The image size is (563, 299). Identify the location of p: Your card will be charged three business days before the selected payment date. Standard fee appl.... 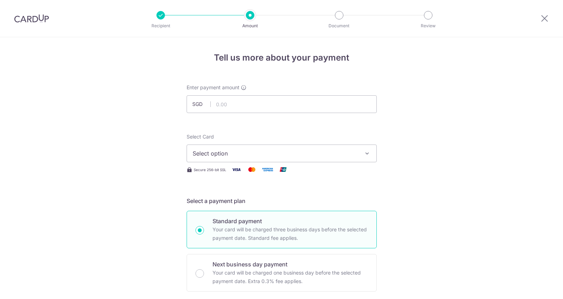
(290, 234).